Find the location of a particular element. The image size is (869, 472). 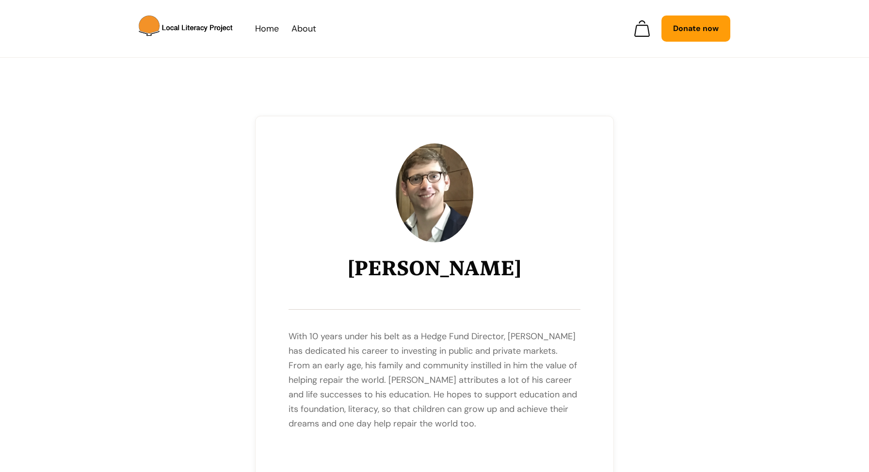

img: Bryan Levy is located at coordinates (434, 192).